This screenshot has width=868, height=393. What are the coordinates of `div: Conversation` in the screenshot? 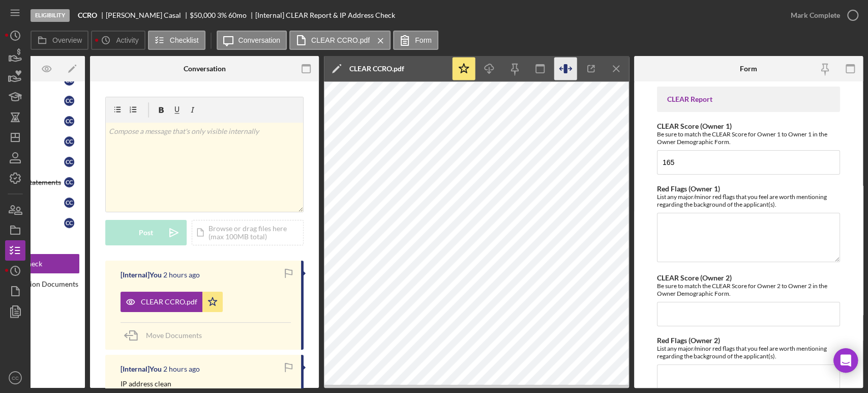 It's located at (205, 68).